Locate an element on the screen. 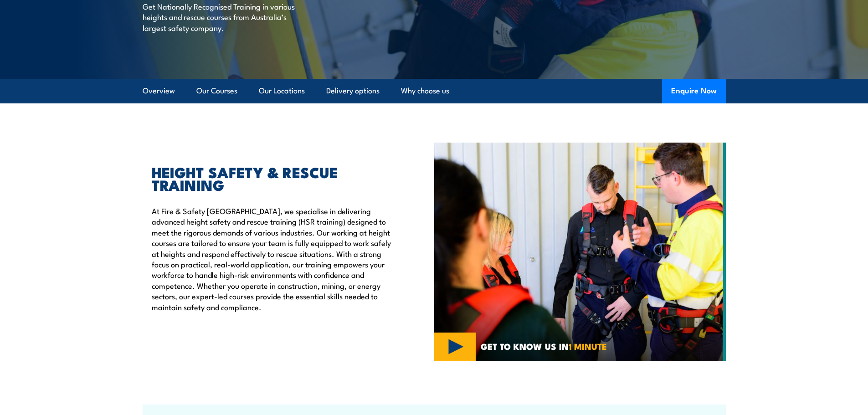  a: Our Locations is located at coordinates (281, 91).